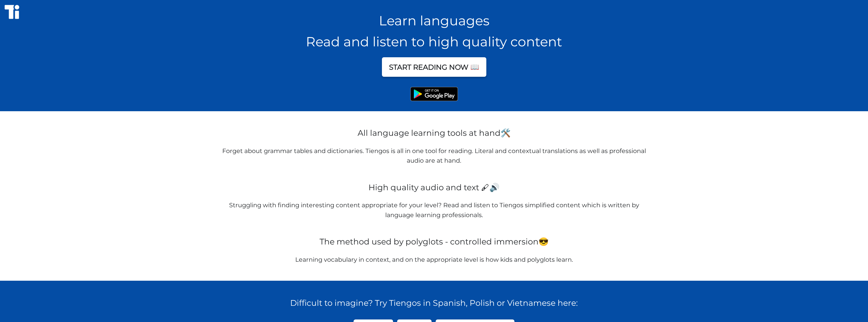  What do you see at coordinates (434, 133) in the screenshot?
I see `h2: All language learning tools at hand` at bounding box center [434, 133].